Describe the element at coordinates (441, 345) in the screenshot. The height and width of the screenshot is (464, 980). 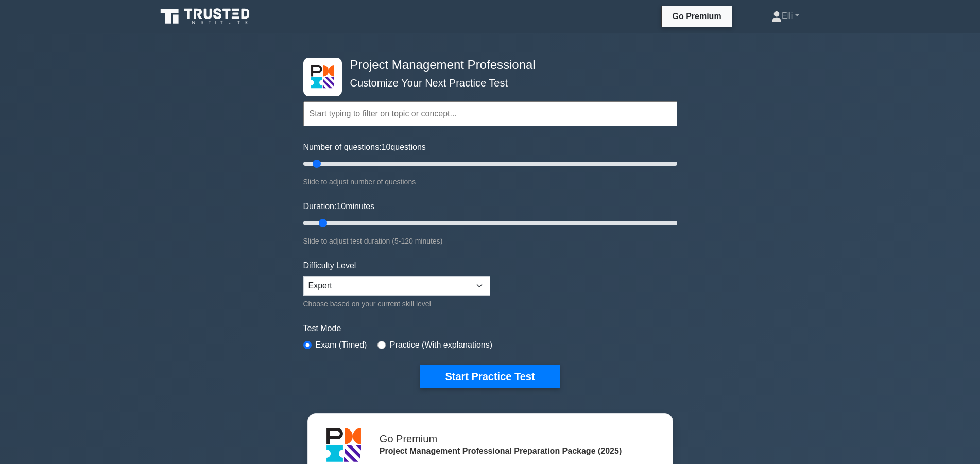
I see `label: Practice (With explanations)` at that location.